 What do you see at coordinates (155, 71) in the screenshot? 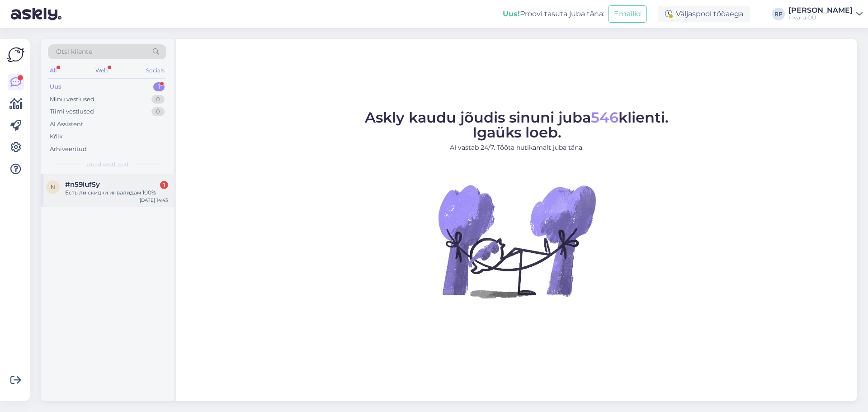
I see `div: Socials` at bounding box center [155, 71].